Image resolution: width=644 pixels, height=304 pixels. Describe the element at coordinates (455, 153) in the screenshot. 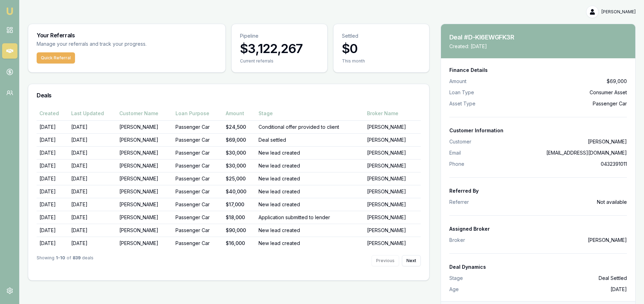

I see `dt: Email` at that location.